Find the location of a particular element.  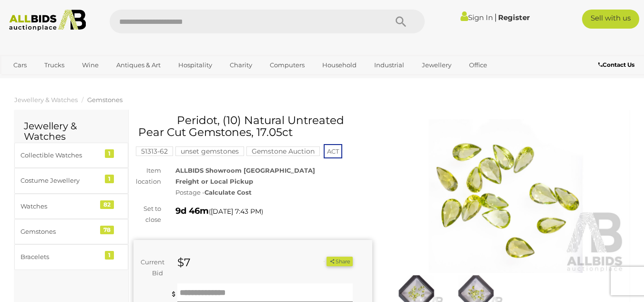

a: Industrial is located at coordinates (389, 65).